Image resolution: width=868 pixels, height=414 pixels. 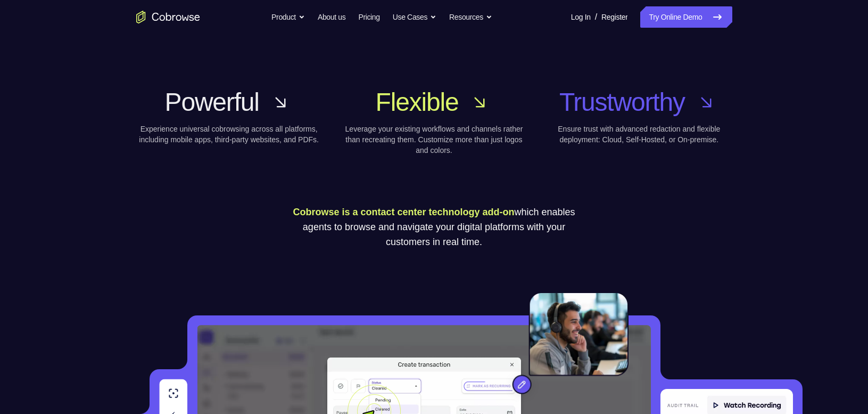 I want to click on a: About us, so click(x=332, y=17).